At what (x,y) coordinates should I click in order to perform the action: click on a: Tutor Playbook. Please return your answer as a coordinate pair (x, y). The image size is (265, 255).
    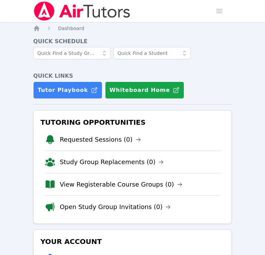
    Looking at the image, I should click on (68, 90).